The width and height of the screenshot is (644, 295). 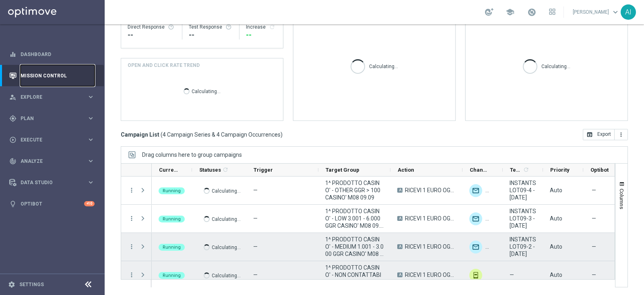 What do you see at coordinates (211, 27) in the screenshot?
I see `div: Test Response` at bounding box center [211, 27].